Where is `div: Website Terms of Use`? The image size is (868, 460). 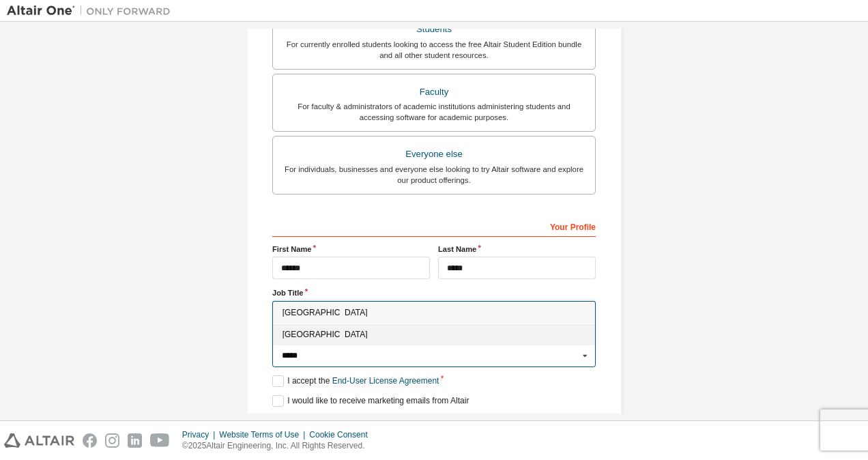
div: Website Terms of Use is located at coordinates (264, 435).